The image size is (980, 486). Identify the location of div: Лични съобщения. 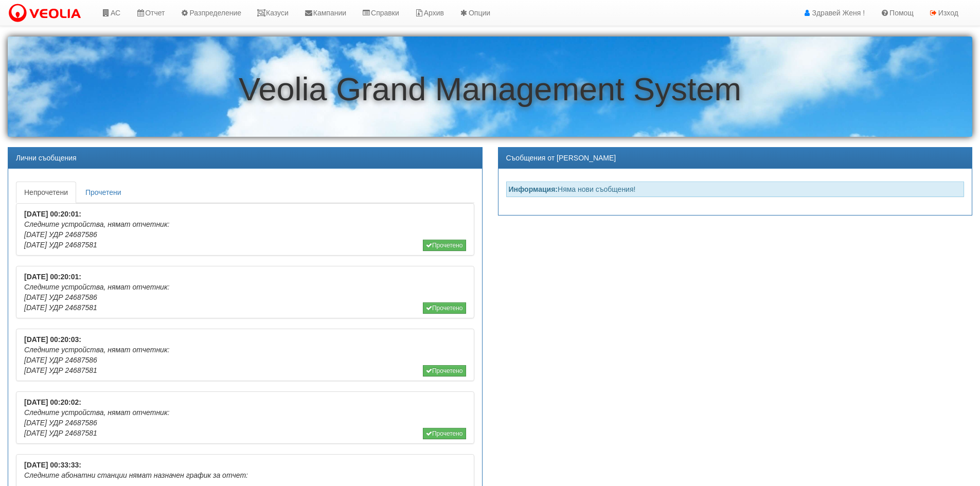
(245, 158).